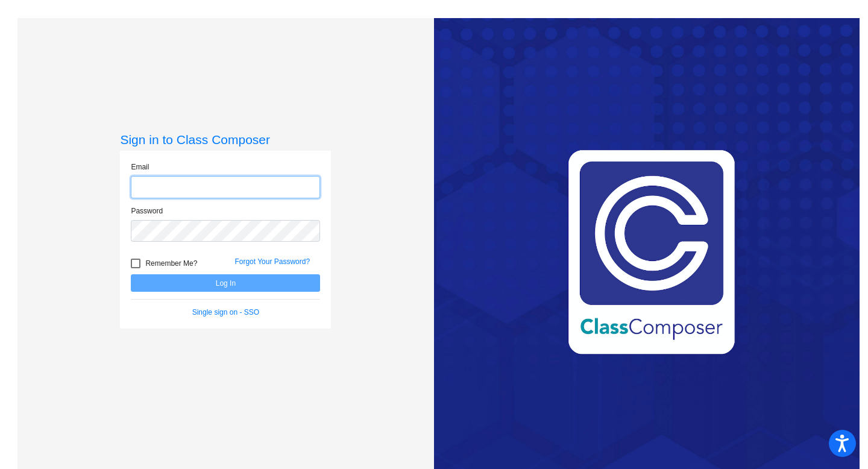  Describe the element at coordinates (225, 312) in the screenshot. I see `a: Single sign on - SSO` at that location.